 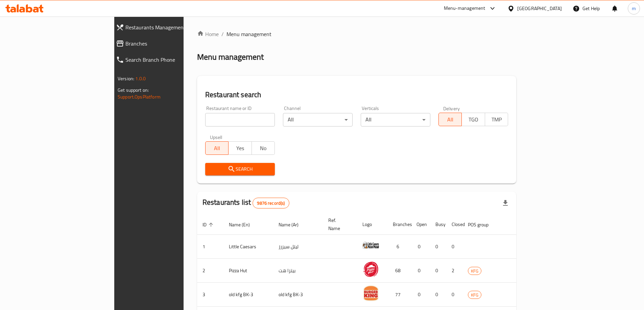 I want to click on span: No, so click(x=263, y=148).